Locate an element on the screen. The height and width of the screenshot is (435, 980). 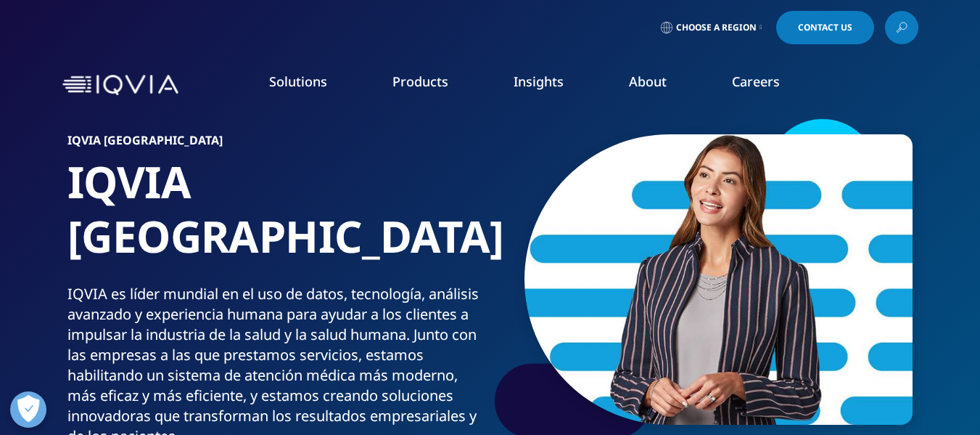
a: About is located at coordinates (648, 81).